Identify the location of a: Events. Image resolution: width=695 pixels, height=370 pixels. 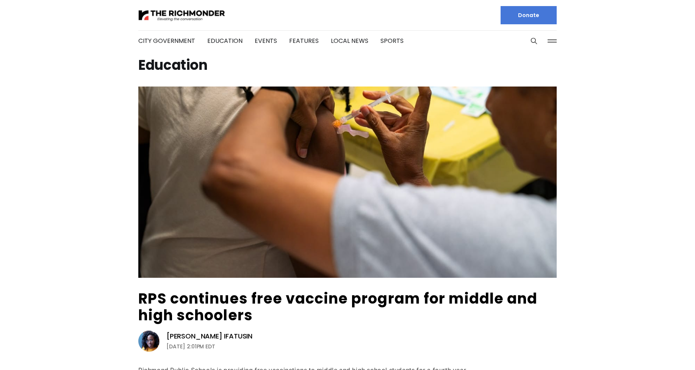
(266, 41).